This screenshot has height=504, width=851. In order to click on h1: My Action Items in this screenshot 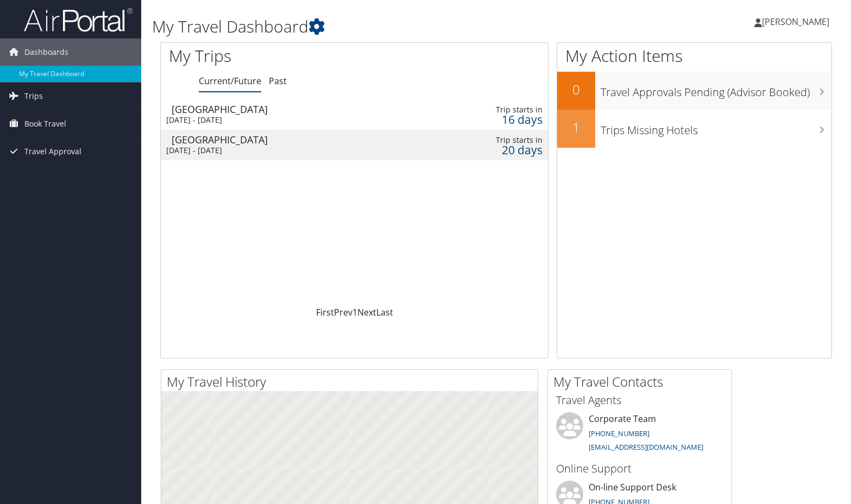, I will do `click(694, 56)`.